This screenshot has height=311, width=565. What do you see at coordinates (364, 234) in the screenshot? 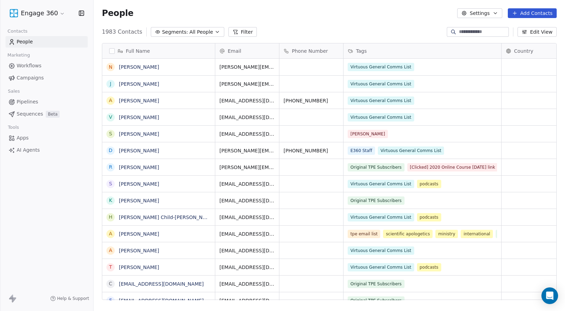
I see `span: tpe email list` at bounding box center [364, 234].